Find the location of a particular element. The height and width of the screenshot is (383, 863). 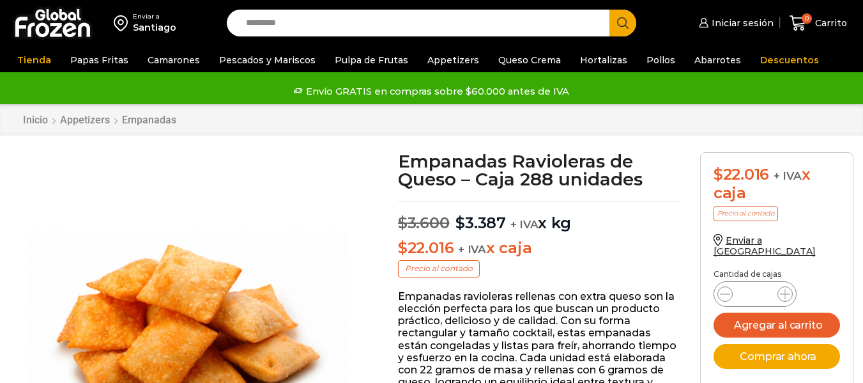

a: Hortalizas is located at coordinates (603, 60).